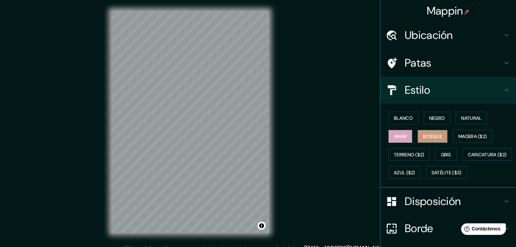 This screenshot has width=516, height=247. I want to click on font: Caricatura ($2), so click(487, 155).